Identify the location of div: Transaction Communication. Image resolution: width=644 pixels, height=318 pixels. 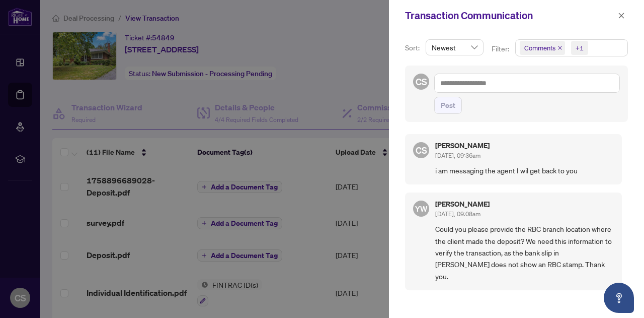
(510, 16).